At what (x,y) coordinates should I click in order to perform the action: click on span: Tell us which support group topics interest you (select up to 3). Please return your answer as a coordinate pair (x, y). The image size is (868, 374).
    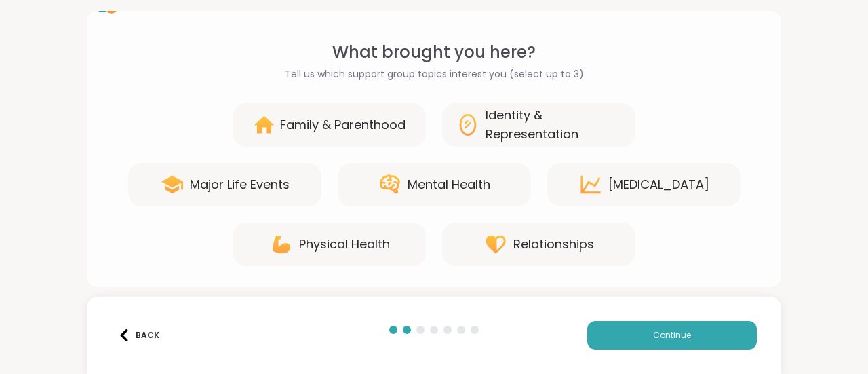
    Looking at the image, I should click on (434, 74).